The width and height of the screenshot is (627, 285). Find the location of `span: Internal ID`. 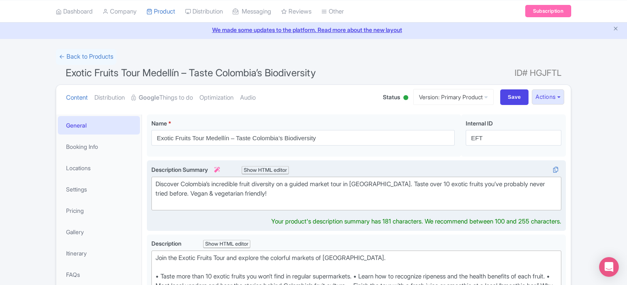

span: Internal ID is located at coordinates (479, 123).